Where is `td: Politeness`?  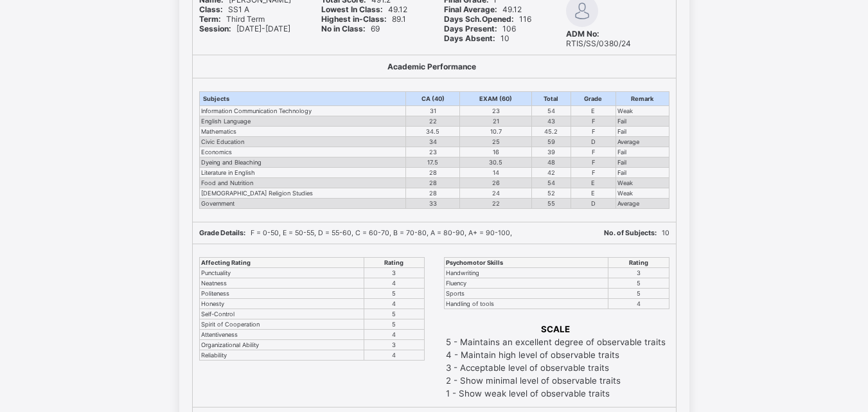
td: Politeness is located at coordinates (282, 294).